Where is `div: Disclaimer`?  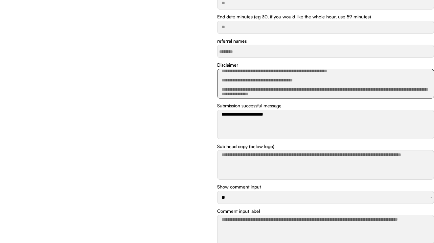 div: Disclaimer is located at coordinates (228, 65).